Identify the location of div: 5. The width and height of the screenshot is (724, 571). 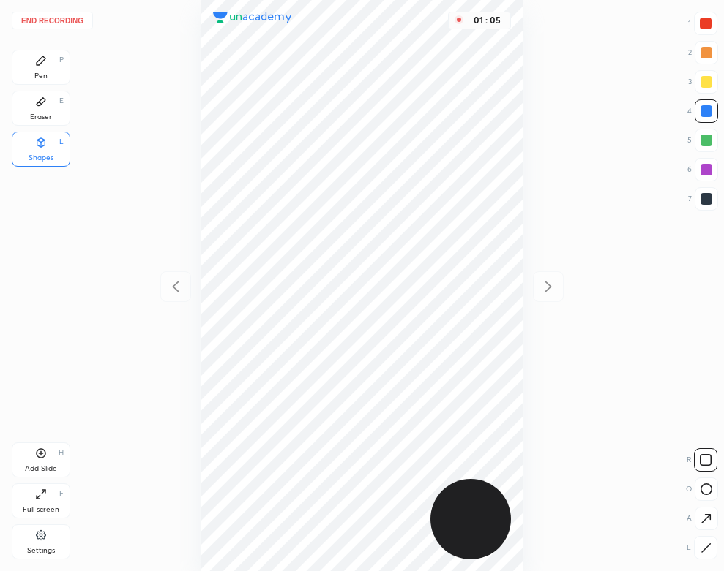
(702, 140).